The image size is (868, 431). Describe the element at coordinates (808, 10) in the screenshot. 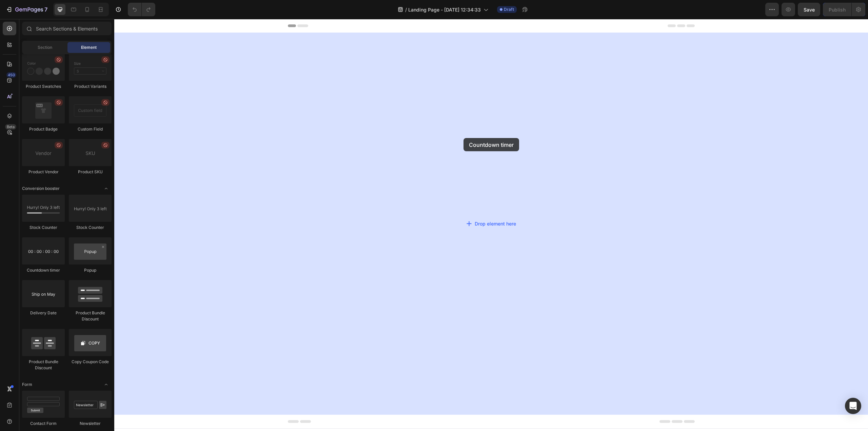

I see `button: Save` at that location.